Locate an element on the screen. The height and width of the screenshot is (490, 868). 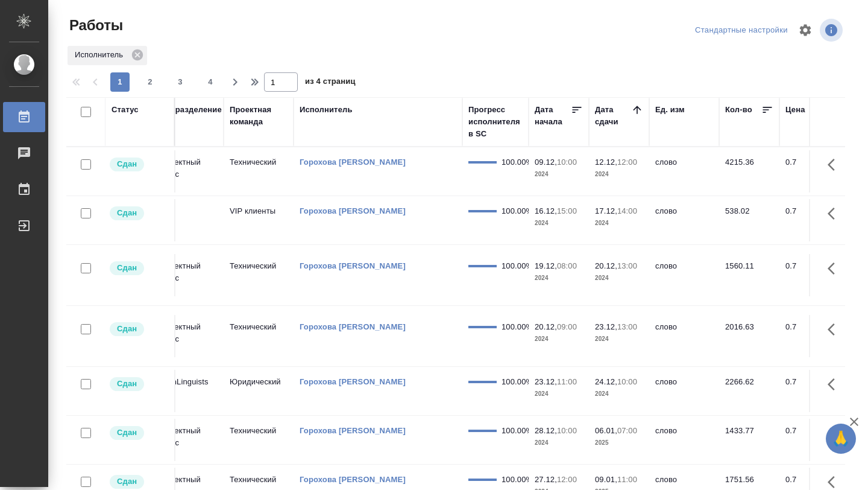
p: 09.01, is located at coordinates (606, 479).